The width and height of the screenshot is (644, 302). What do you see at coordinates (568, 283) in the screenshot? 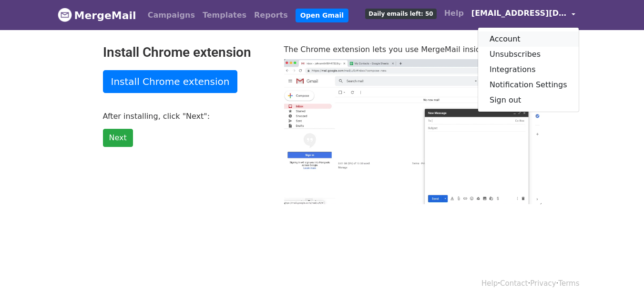
I see `a: Terms` at bounding box center [568, 283].